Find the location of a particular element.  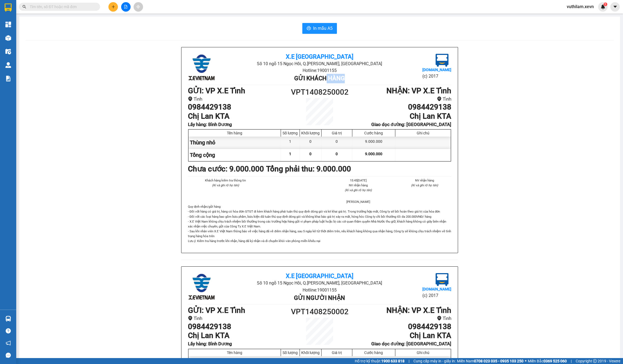

span: Tổng cộng is located at coordinates (202, 155).